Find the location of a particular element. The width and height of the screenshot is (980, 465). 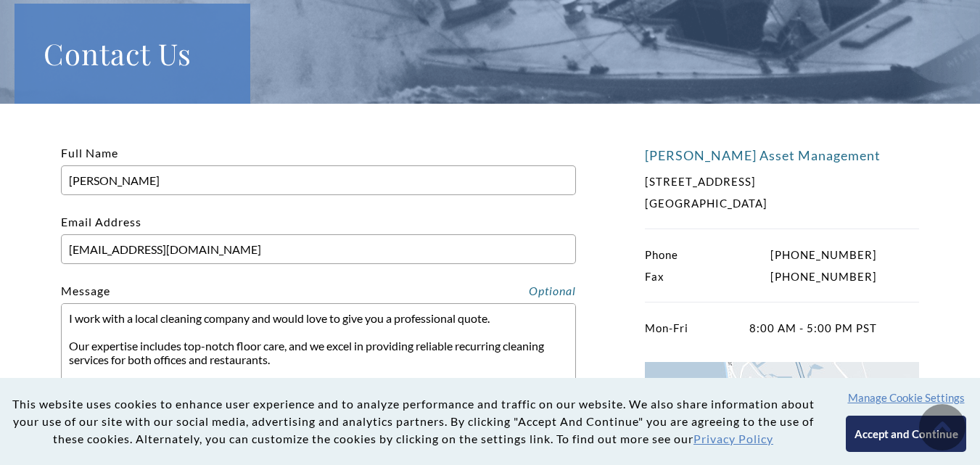

p: 8:00 AM - 5:00 PM PST is located at coordinates (761, 328).